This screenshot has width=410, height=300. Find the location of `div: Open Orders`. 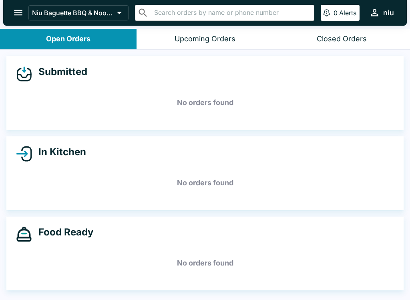

div: Open Orders is located at coordinates (68, 39).